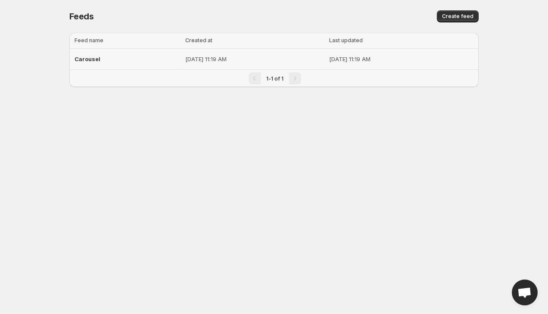 The width and height of the screenshot is (548, 314). Describe the element at coordinates (199, 40) in the screenshot. I see `span: Created at` at that location.